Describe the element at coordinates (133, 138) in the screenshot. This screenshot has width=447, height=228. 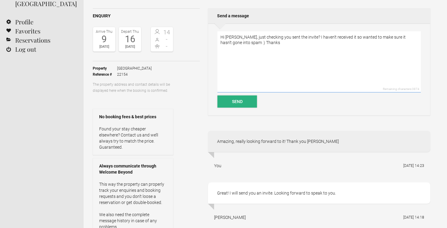
I see `p: Found your stay cheaper elsewhere? Contact us and we’ll always try to match the price. Guaranteed.` at that location.